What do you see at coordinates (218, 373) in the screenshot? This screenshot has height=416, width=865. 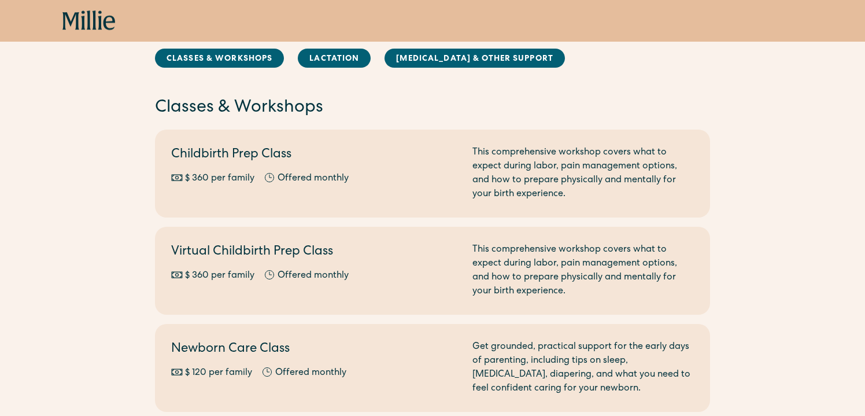 I see `div: $ 120 per family` at bounding box center [218, 373].